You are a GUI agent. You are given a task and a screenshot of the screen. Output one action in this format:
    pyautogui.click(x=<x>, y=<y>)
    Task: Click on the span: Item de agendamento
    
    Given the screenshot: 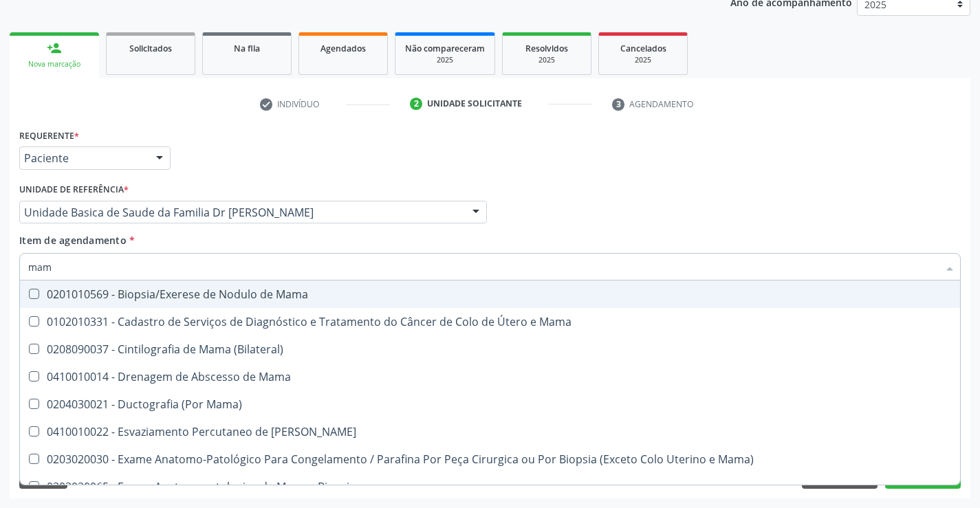 What is the action you would take?
    pyautogui.click(x=73, y=240)
    